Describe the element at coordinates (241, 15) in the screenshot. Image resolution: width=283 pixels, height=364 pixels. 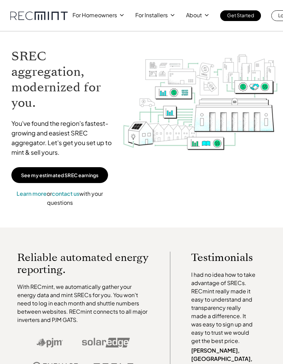
I see `p: Get Started` at that location.